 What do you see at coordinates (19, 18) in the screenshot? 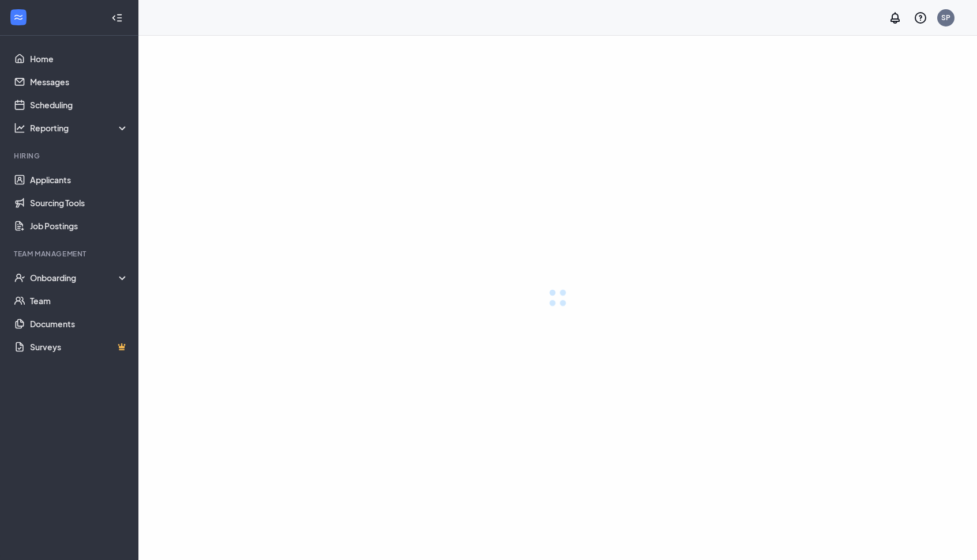
I see `svg: WorkstreamLogo` at bounding box center [19, 18].